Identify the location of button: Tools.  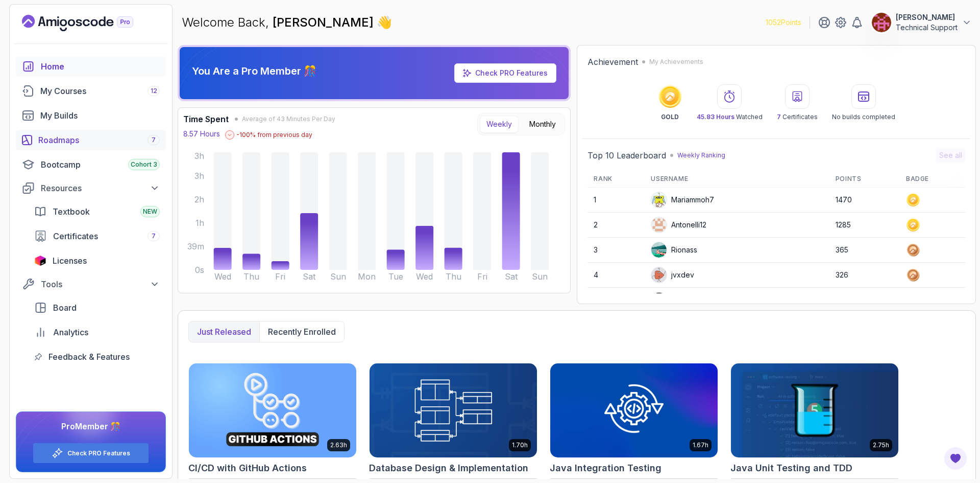
(91, 284).